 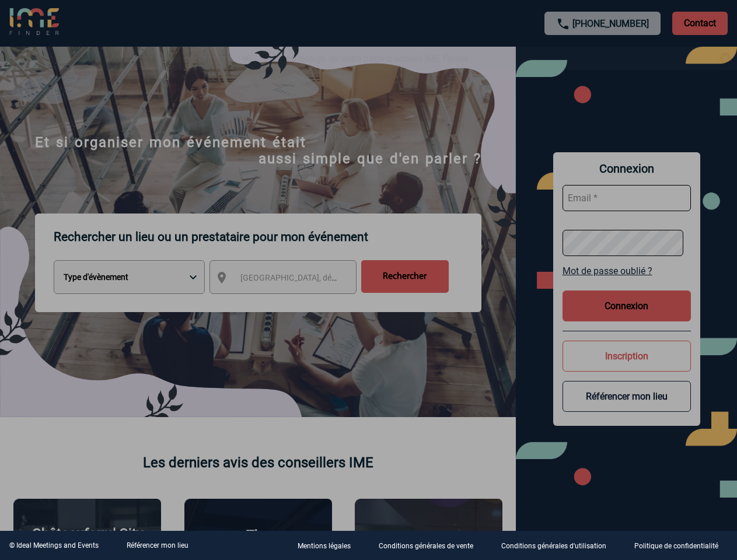 What do you see at coordinates (681, 546) in the screenshot?
I see `a: Politique de confidentialité` at bounding box center [681, 546].